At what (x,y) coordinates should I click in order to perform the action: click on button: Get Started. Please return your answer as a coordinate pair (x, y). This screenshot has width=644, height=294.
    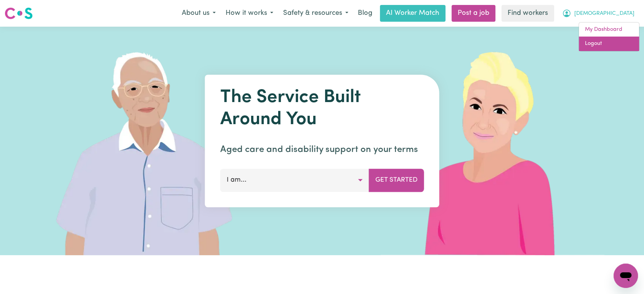
    Looking at the image, I should click on (396, 180).